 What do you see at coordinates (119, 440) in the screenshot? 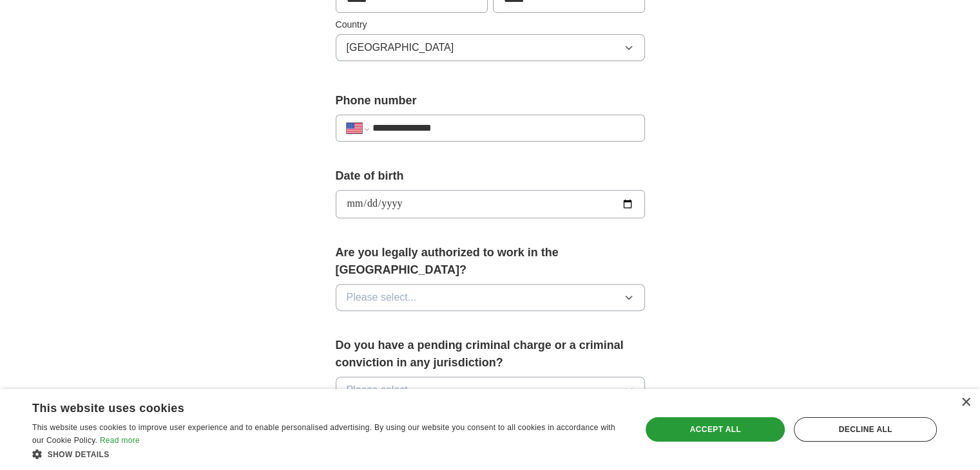
I see `a: Read more, opens a new window` at bounding box center [119, 440].